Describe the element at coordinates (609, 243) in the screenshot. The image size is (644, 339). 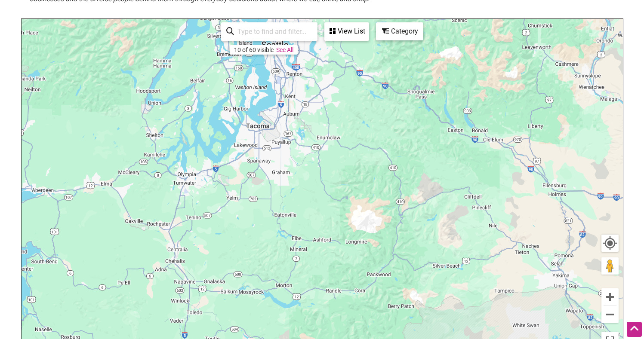
I see `button: Your Location` at that location.